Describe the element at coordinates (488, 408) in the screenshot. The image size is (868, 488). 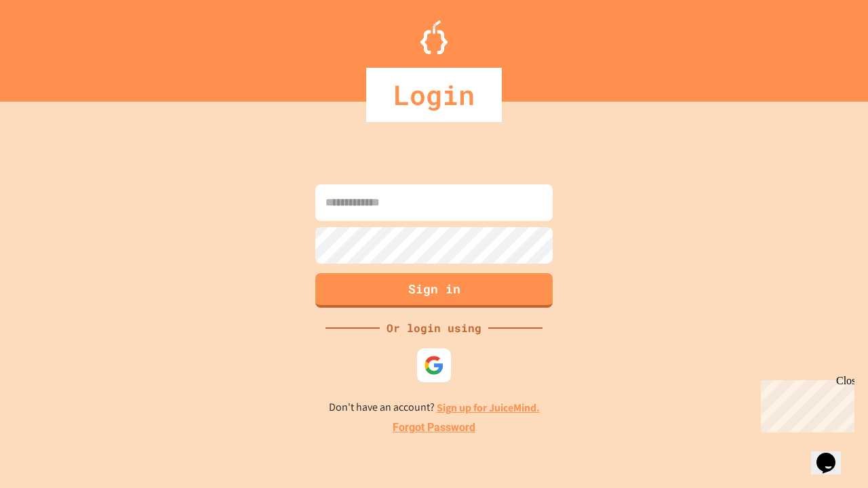
I see `a: Sign up for JuiceMind.` at that location.